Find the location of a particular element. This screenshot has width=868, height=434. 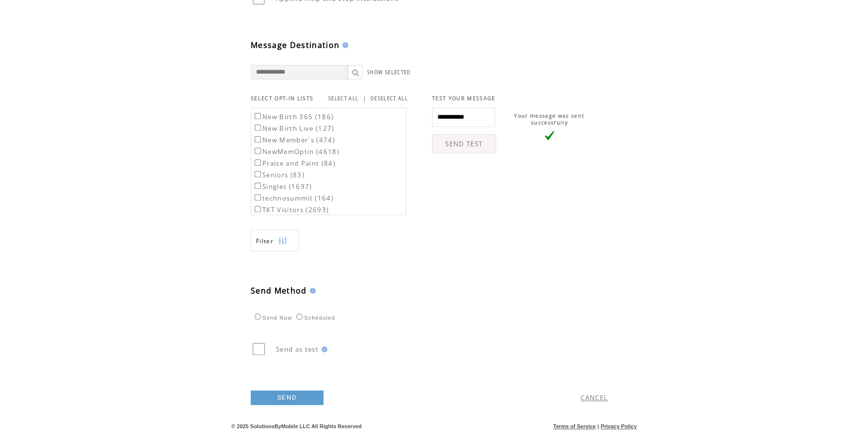

span: TEST YOUR MESSAGE is located at coordinates (463, 99).